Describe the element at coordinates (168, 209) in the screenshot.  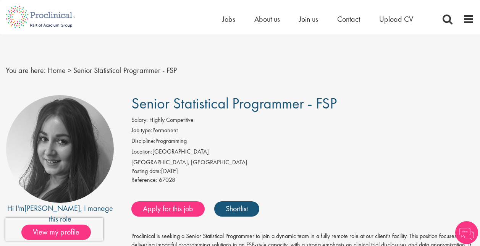
I see `a: Apply for this job` at that location.